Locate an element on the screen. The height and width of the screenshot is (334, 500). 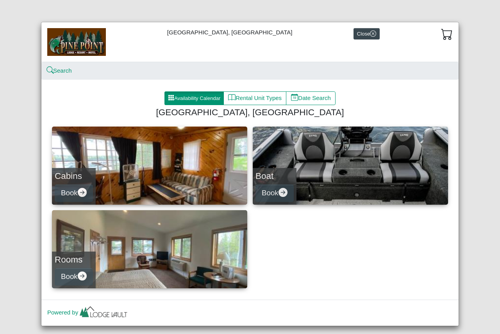
h4: Cabins is located at coordinates (74, 176).